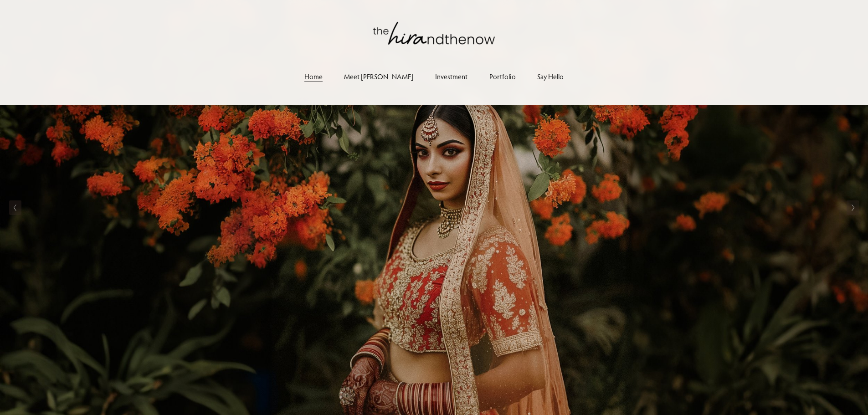  What do you see at coordinates (551, 76) in the screenshot?
I see `a: Say Hello` at bounding box center [551, 76].